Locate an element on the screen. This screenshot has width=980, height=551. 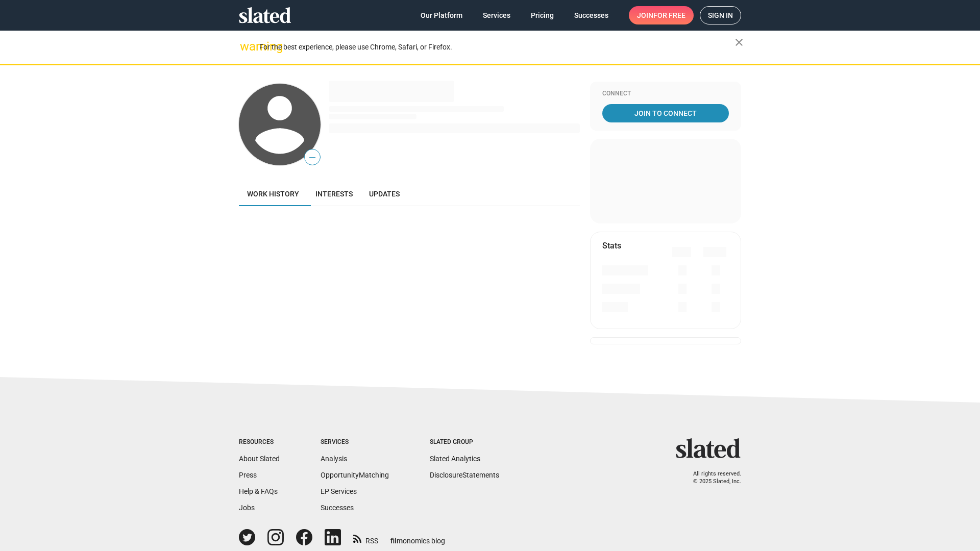
mat-icon: close is located at coordinates (739, 42).